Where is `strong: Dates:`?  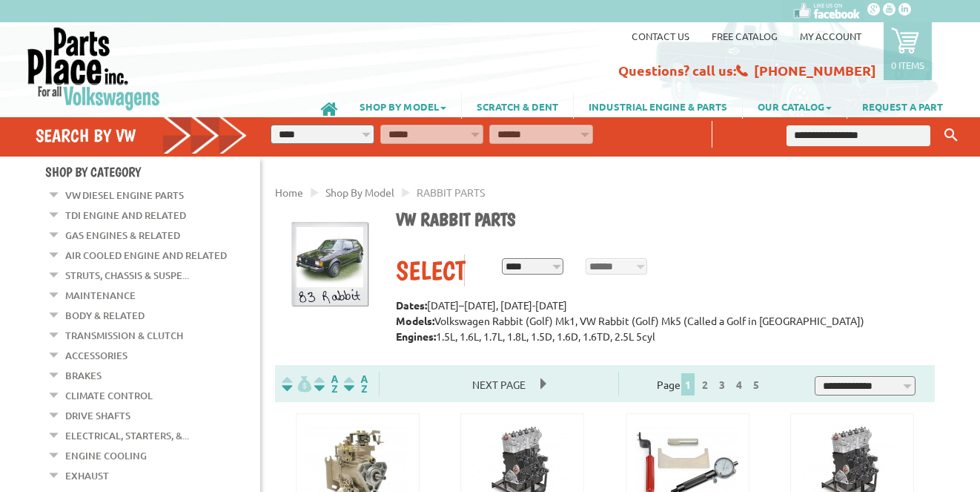
strong: Dates: is located at coordinates (412, 305).